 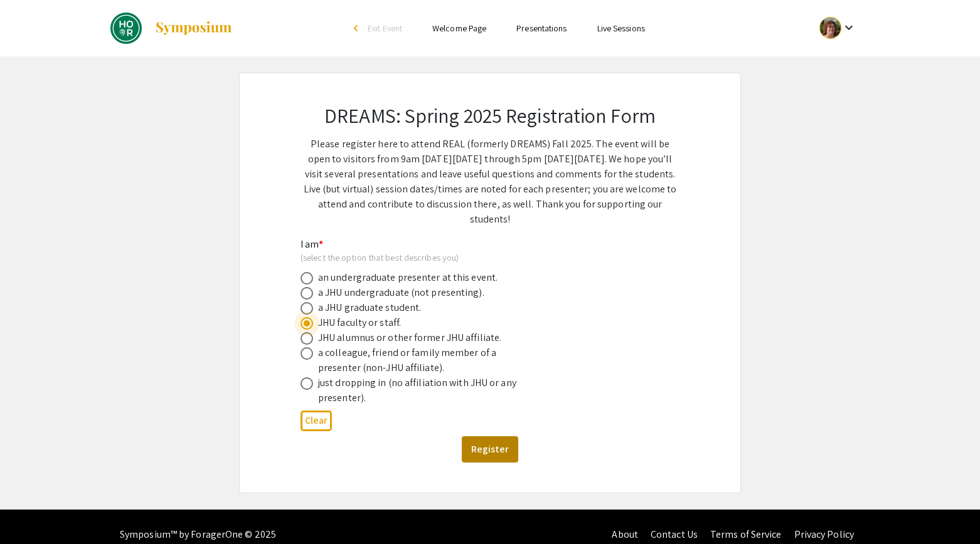 What do you see at coordinates (408, 278) in the screenshot?
I see `div: an undergraduate presenter at this event.` at bounding box center [408, 278].